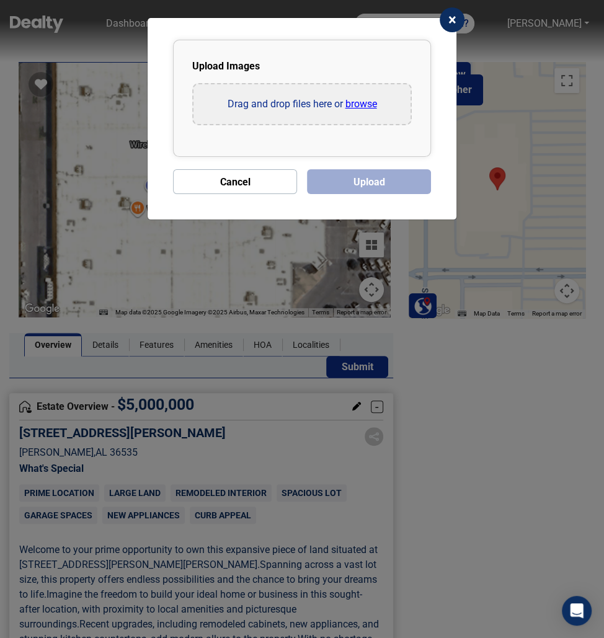 The width and height of the screenshot is (604, 638). Describe the element at coordinates (577, 611) in the screenshot. I see `div: Open Intercom Messenger` at that location.